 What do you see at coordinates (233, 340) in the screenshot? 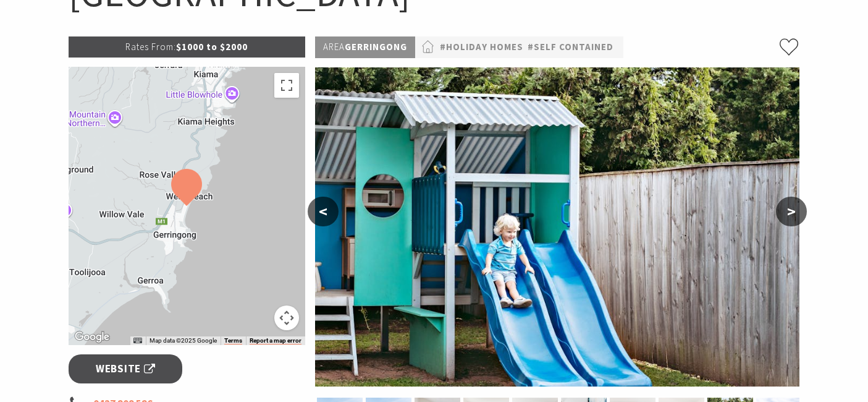
I see `a: Terms` at bounding box center [233, 340].